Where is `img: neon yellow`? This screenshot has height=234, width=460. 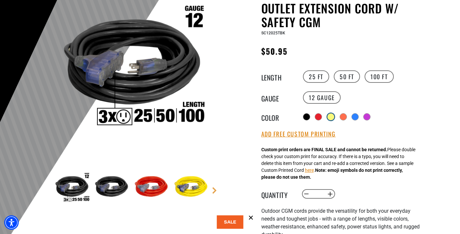
img: neon yellow is located at coordinates (191, 188).